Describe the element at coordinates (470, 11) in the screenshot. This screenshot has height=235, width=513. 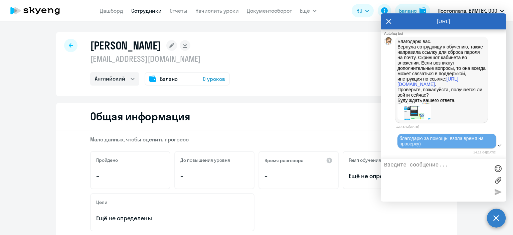
I see `button: Постоплата, ВИМТЕК, ООО` at that location.